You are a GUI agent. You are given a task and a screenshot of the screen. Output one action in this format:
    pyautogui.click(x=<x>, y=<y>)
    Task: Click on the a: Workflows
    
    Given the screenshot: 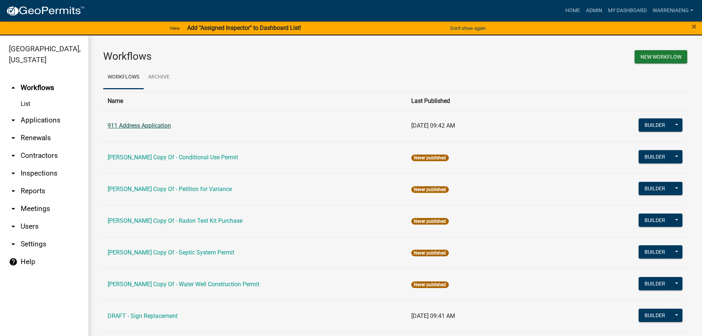 What is the action you would take?
    pyautogui.click(x=123, y=77)
    